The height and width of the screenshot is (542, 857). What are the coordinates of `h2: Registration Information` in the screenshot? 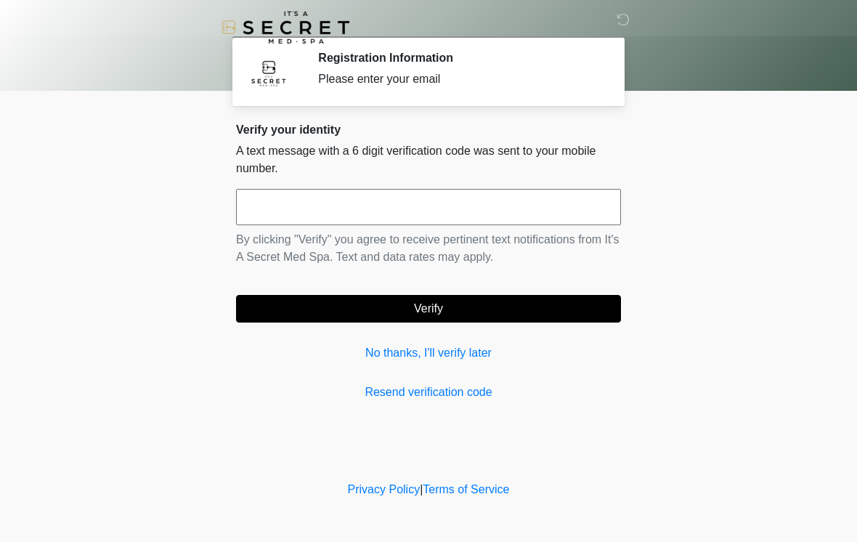 It's located at (458, 57).